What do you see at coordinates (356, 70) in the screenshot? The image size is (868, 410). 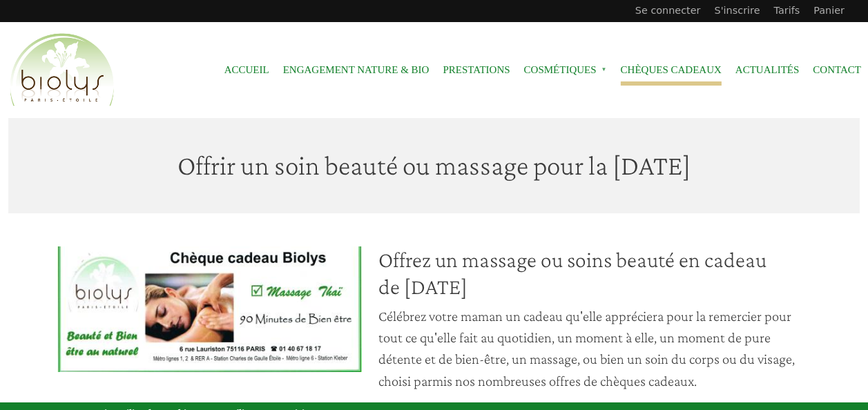 I see `a: Engagement Nature & Bio` at bounding box center [356, 70].